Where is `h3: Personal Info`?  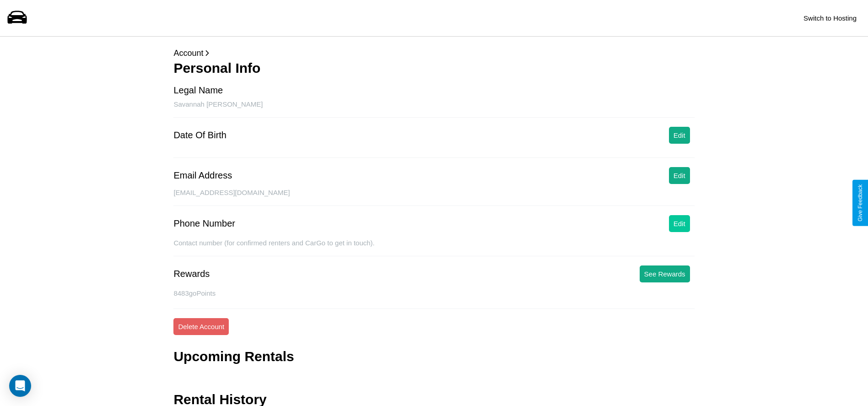
h3: Personal Info is located at coordinates (433, 68).